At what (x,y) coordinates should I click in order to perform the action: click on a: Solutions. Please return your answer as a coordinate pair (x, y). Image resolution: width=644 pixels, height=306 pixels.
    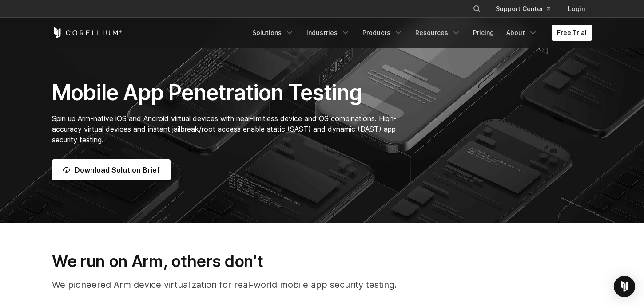
    Looking at the image, I should click on (273, 33).